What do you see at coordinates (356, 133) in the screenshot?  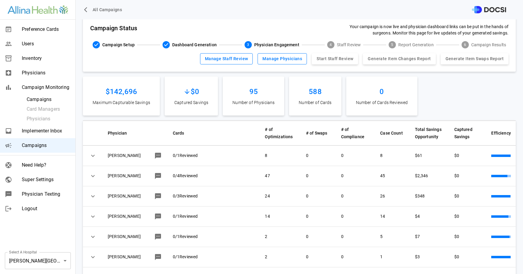 I see `th: # of Compliance` at bounding box center [356, 133].